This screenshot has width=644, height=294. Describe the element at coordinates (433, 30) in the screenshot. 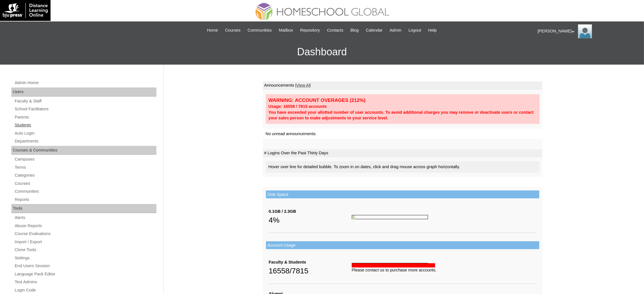

I see `a: Help` at that location.